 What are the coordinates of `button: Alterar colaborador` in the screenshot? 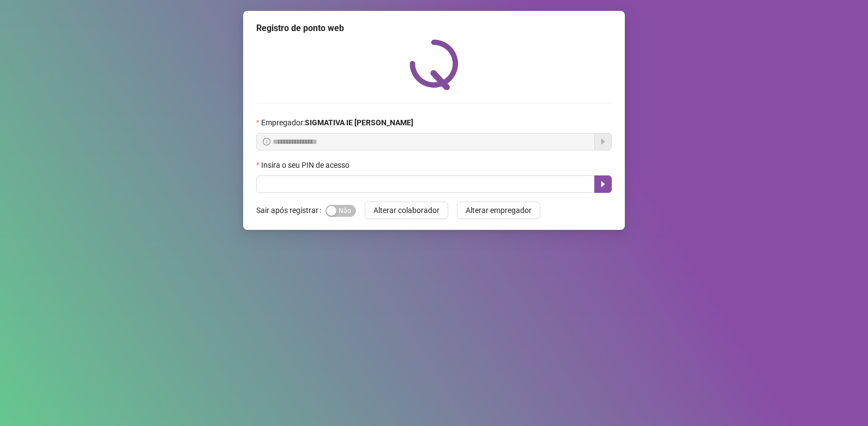 It's located at (406, 210).